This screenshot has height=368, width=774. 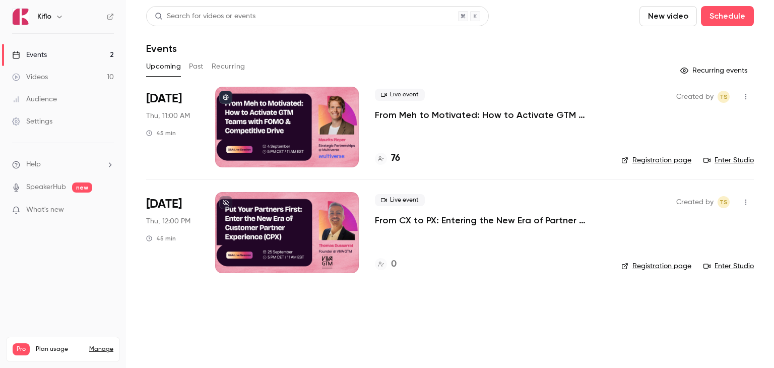 I want to click on button: New video, so click(x=668, y=16).